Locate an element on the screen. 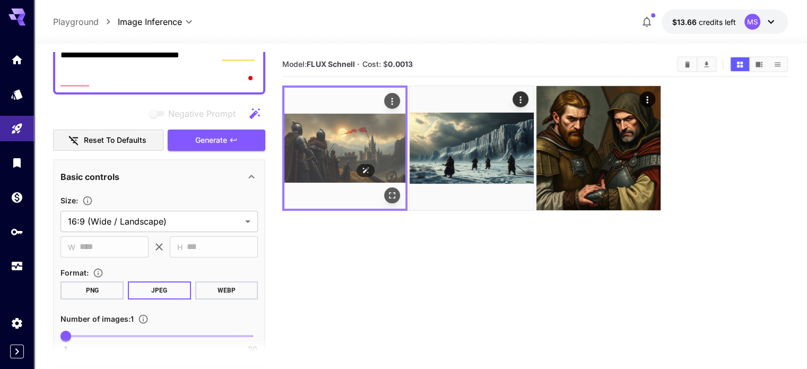 The image size is (807, 369). span: Number of images : 1 is located at coordinates (97, 318).